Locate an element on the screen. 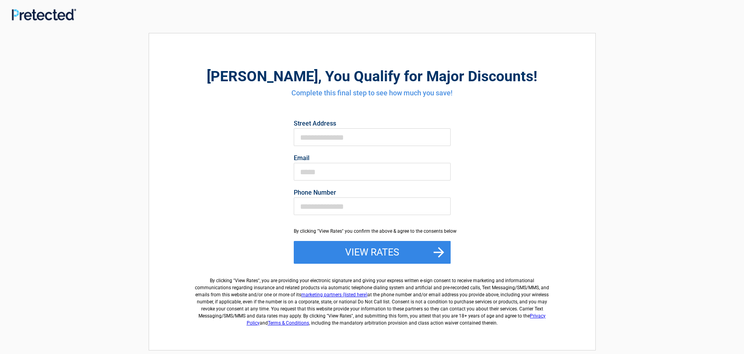 The height and width of the screenshot is (354, 744). img: Main Logo is located at coordinates (44, 15).